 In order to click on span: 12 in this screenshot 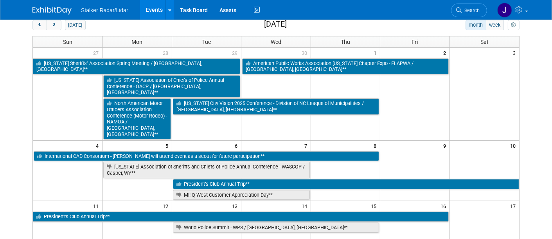, I will do `click(167, 205)`.